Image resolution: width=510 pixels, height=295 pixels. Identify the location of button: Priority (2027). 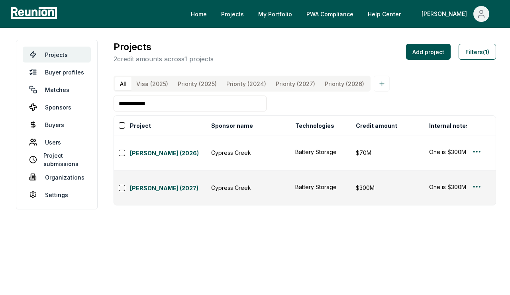
(295, 84).